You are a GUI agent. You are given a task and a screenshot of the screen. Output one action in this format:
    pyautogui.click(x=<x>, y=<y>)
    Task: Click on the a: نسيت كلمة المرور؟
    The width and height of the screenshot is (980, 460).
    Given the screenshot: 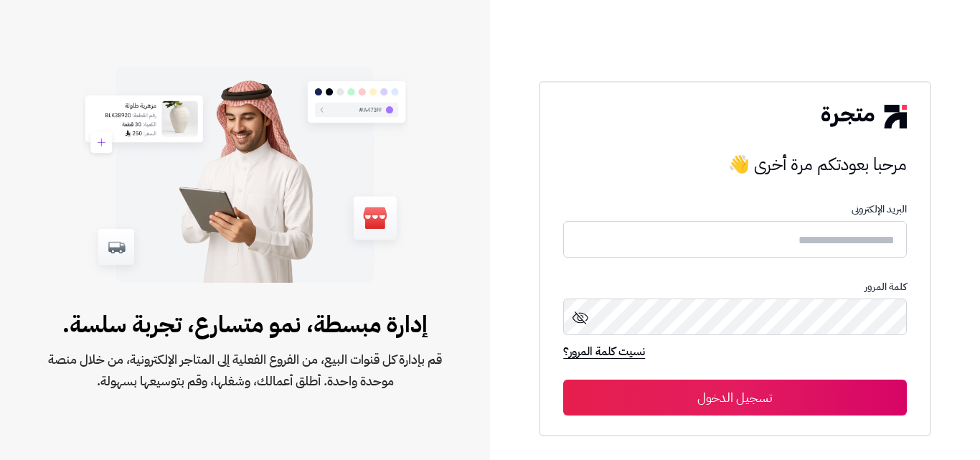 What is the action you would take?
    pyautogui.click(x=604, y=353)
    